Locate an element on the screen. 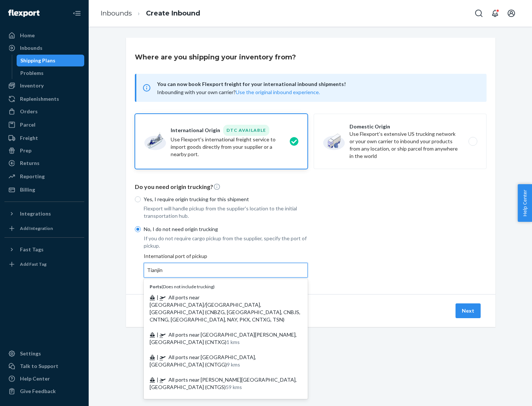  div: Inbounds is located at coordinates (31, 48).